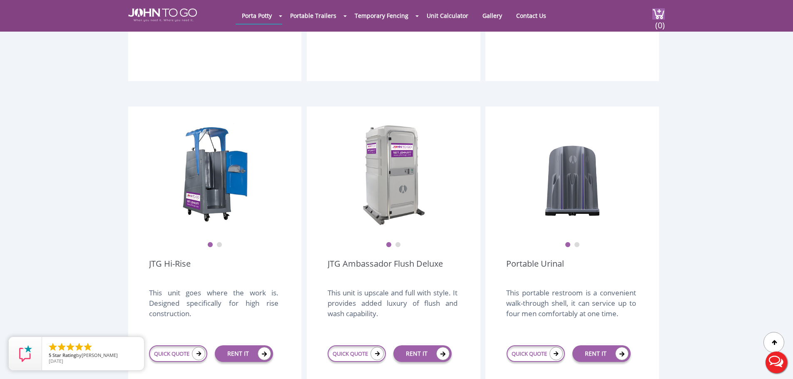 The image size is (793, 379). Describe the element at coordinates (385, 270) in the screenshot. I see `a: JTG Ambassador Flush Deluxe` at that location.